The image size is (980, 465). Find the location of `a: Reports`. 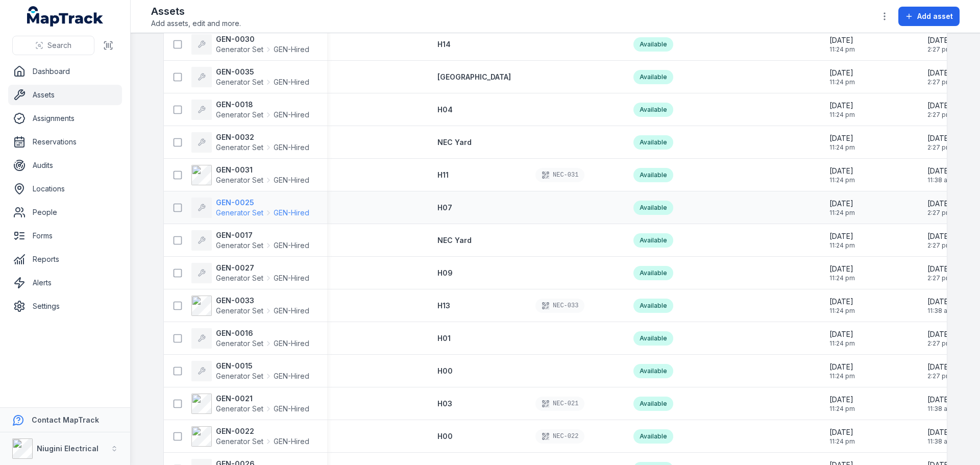

a: Reports is located at coordinates (65, 259).